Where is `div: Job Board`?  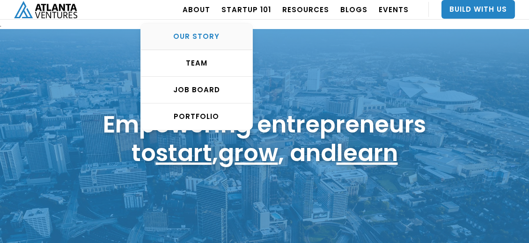
div: Job Board is located at coordinates (197, 90).